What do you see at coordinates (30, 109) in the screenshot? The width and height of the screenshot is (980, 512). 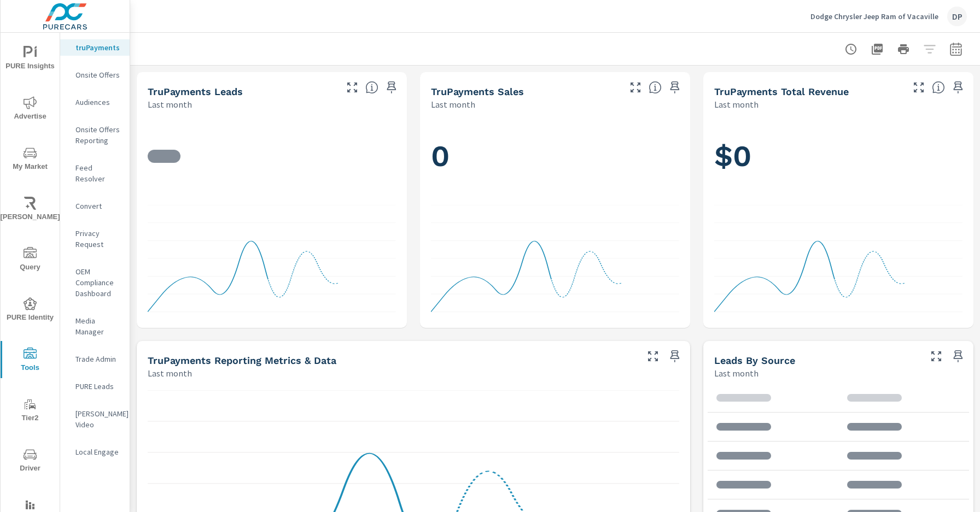 I see `span: Advertise` at bounding box center [30, 109].